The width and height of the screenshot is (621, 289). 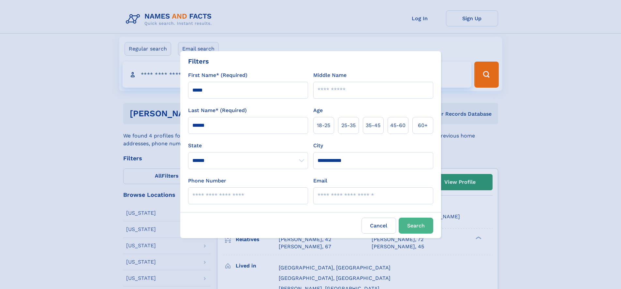 I want to click on span: 25‑35, so click(x=348, y=125).